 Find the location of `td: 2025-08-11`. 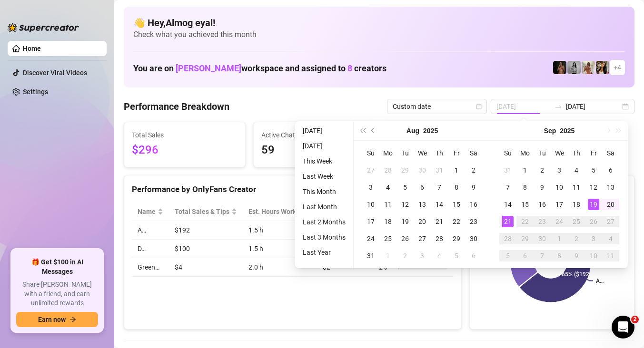

td: 2025-08-11 is located at coordinates (388, 205).